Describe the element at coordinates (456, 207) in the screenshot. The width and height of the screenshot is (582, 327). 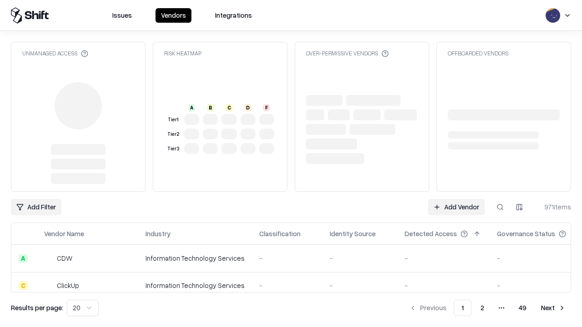
I see `a: Add Vendor` at that location.